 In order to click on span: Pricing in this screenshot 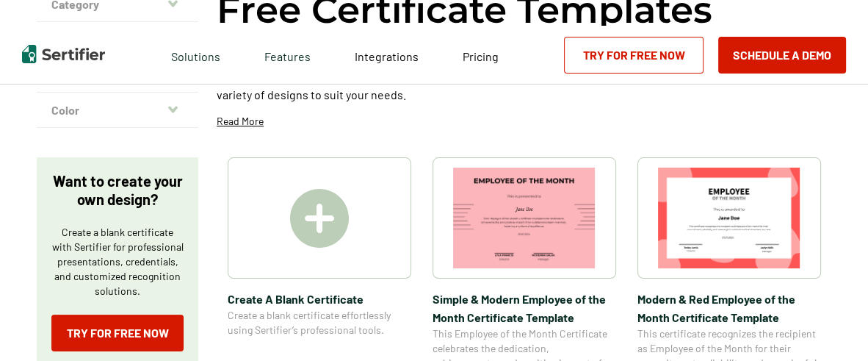, I will do `click(480, 56)`.